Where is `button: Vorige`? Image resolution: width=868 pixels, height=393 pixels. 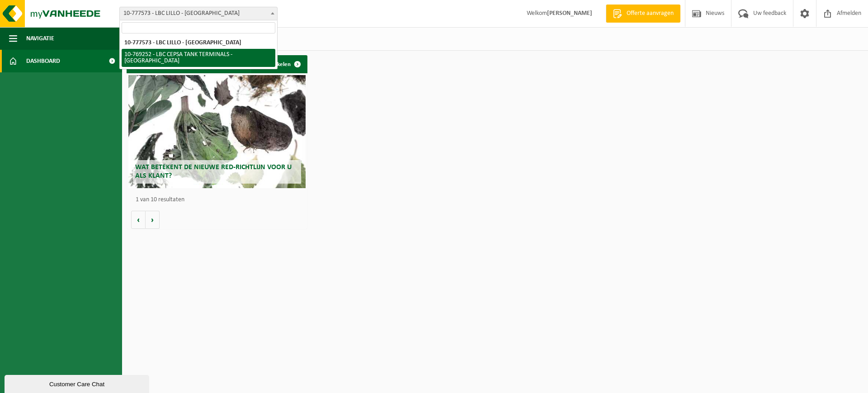 button: Vorige is located at coordinates (138, 220).